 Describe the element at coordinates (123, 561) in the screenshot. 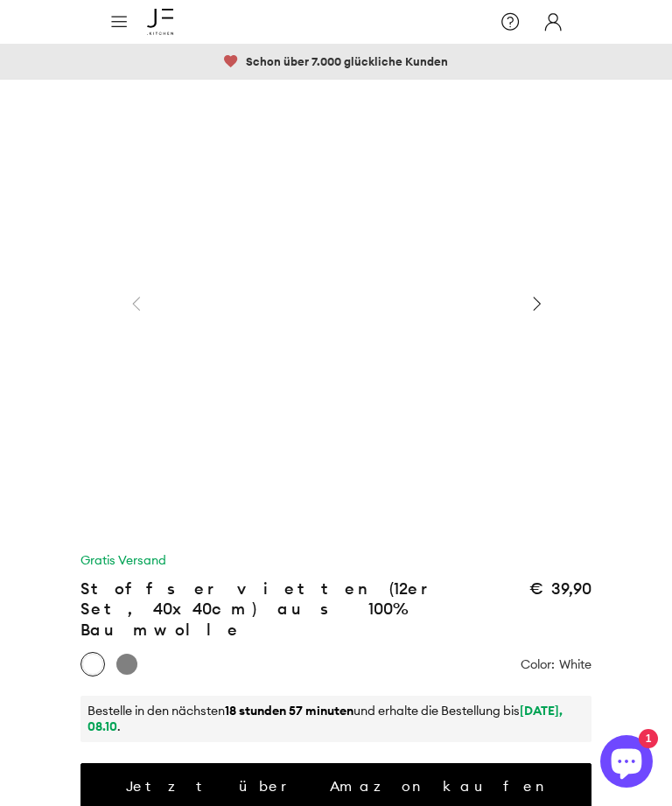

I see `div: Gratis Versand` at that location.